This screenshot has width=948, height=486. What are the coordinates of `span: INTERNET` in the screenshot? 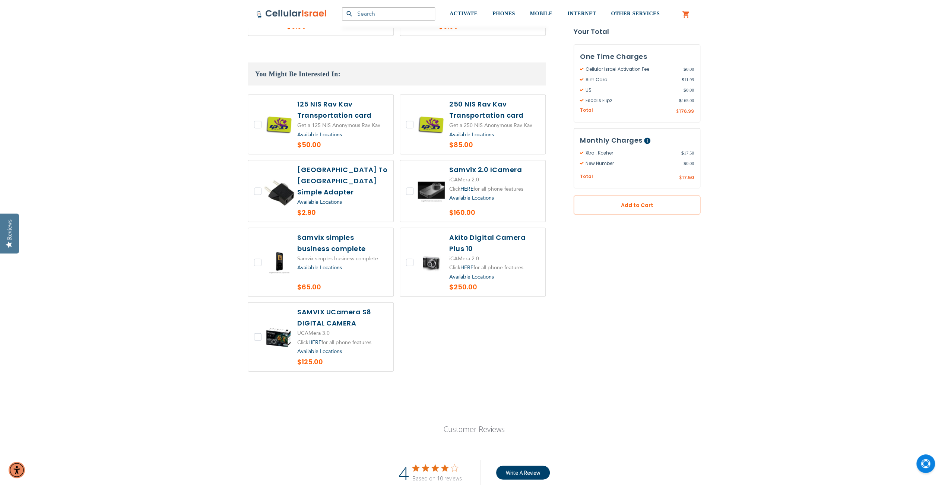 It's located at (582, 13).